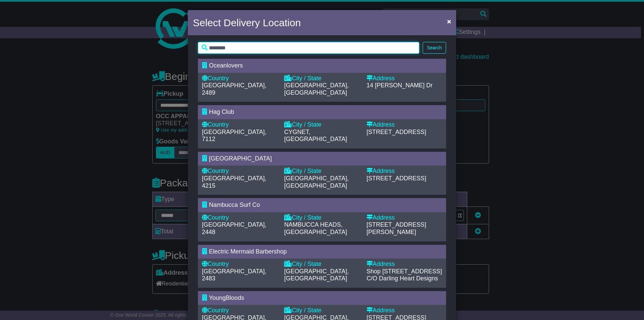 This screenshot has height=320, width=644. I want to click on span: Nambucca Surf Co, so click(234, 205).